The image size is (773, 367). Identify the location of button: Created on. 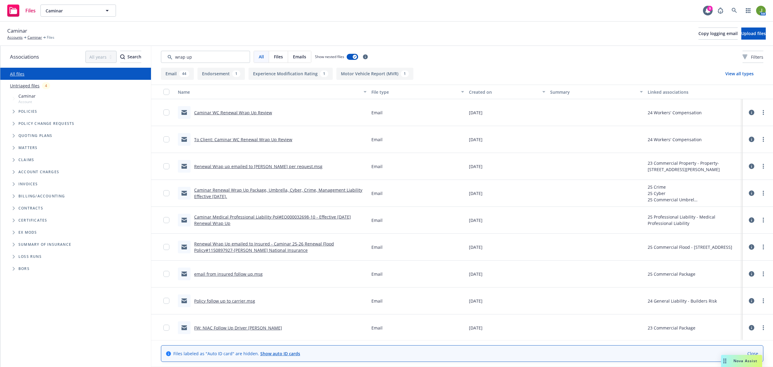
(507, 92).